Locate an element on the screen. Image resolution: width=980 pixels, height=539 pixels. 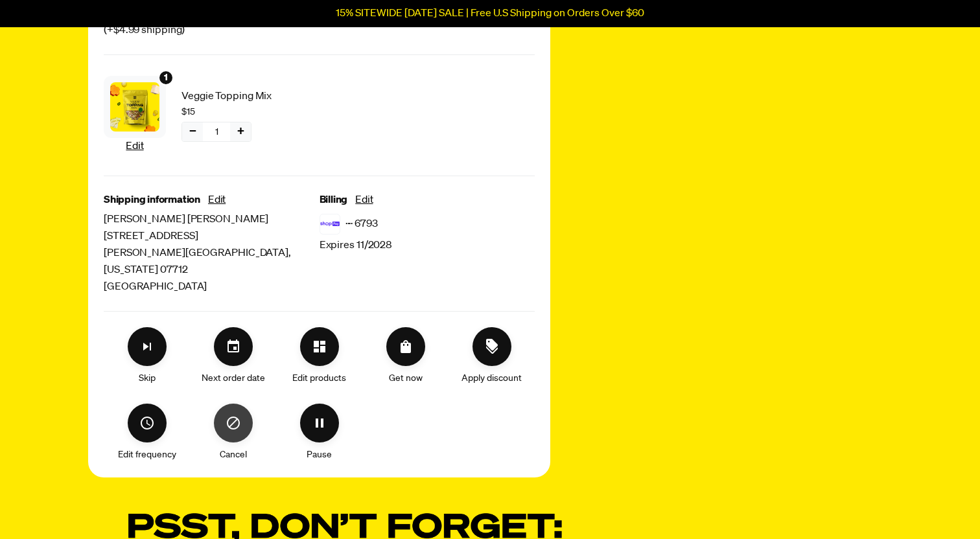
button: Increase quantity is located at coordinates (240, 132).